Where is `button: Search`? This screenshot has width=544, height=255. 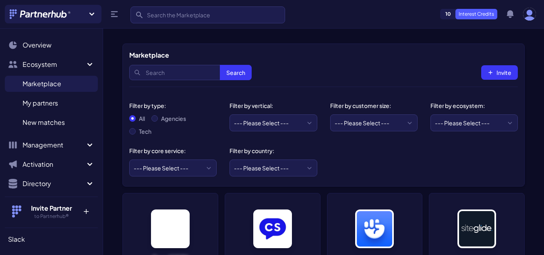 button: Search is located at coordinates (235, 72).